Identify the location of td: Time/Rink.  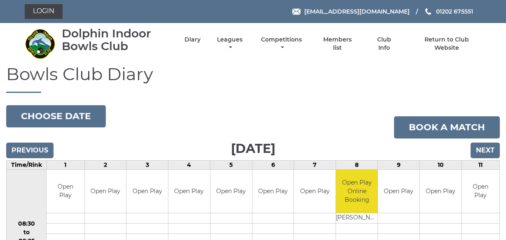
(26, 165).